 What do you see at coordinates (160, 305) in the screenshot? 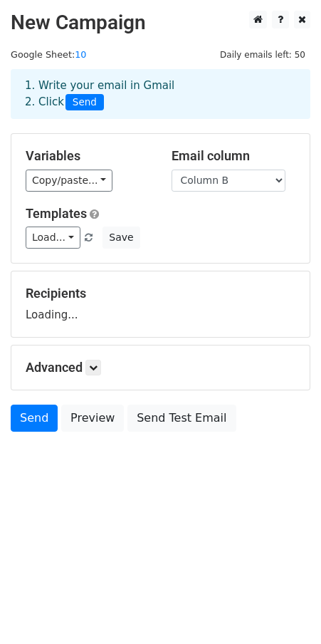
I see `div: Loading...` at bounding box center [160, 305].